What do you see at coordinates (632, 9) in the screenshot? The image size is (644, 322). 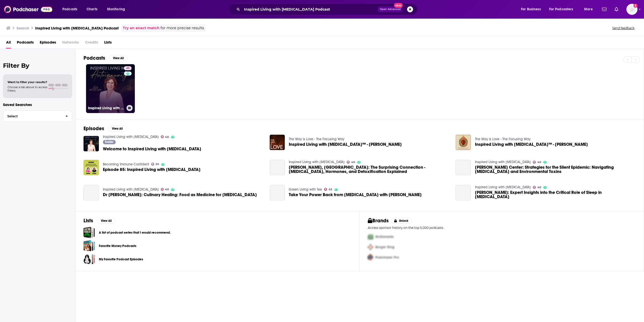 I see `button: Show profile menu` at bounding box center [632, 9].